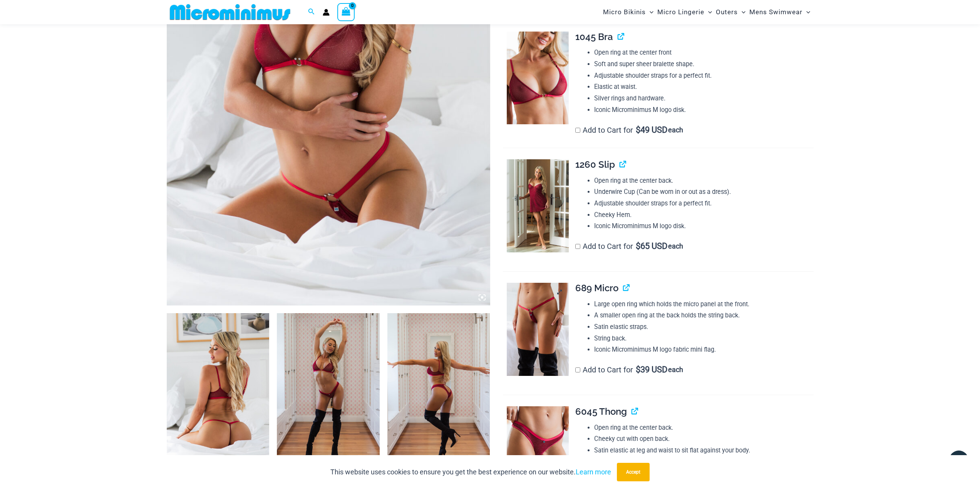  What do you see at coordinates (652, 246) in the screenshot?
I see `span: 65 USD` at bounding box center [652, 246].